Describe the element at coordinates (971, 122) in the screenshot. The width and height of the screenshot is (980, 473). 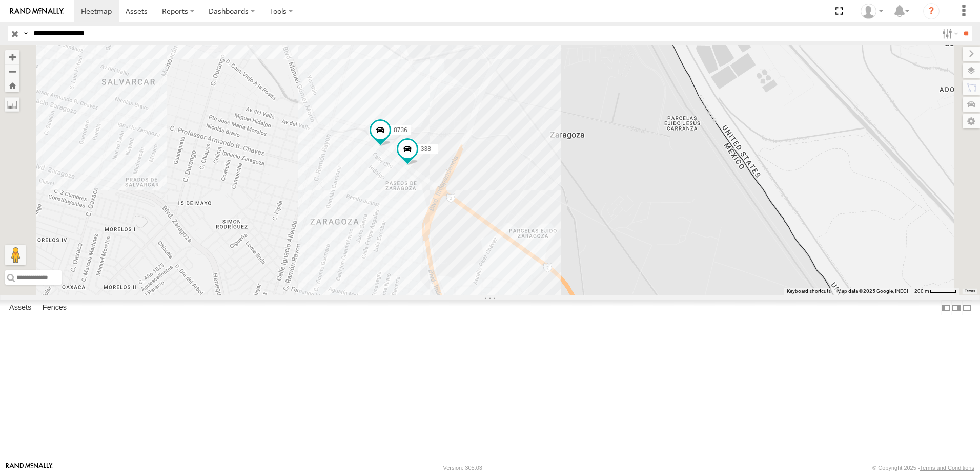
I see `label: Map Settings` at that location.